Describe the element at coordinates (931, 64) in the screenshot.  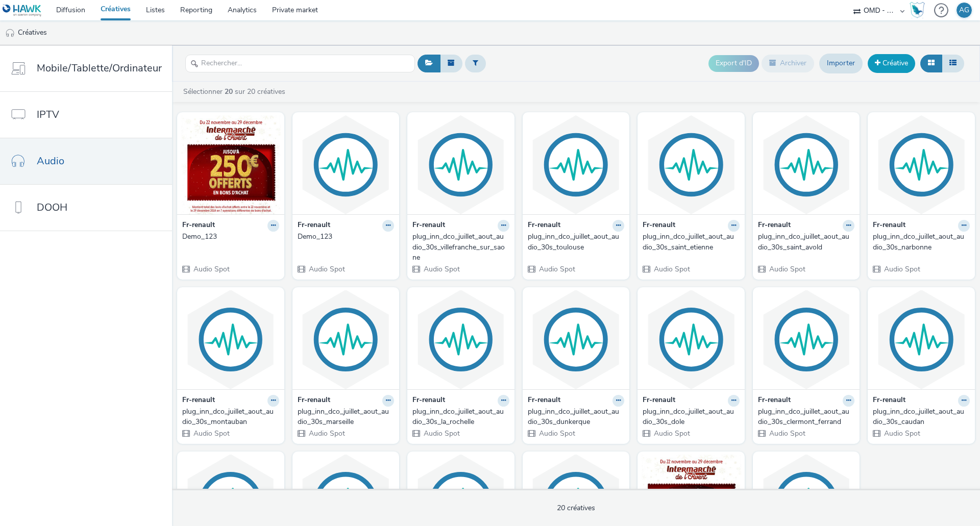
I see `button: Grille` at that location.